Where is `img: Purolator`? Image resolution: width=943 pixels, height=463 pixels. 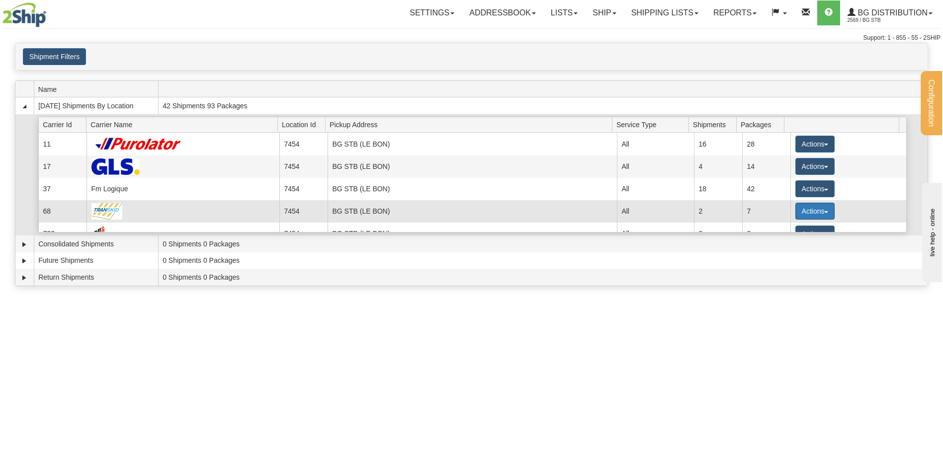
img: Purolator is located at coordinates (138, 144).